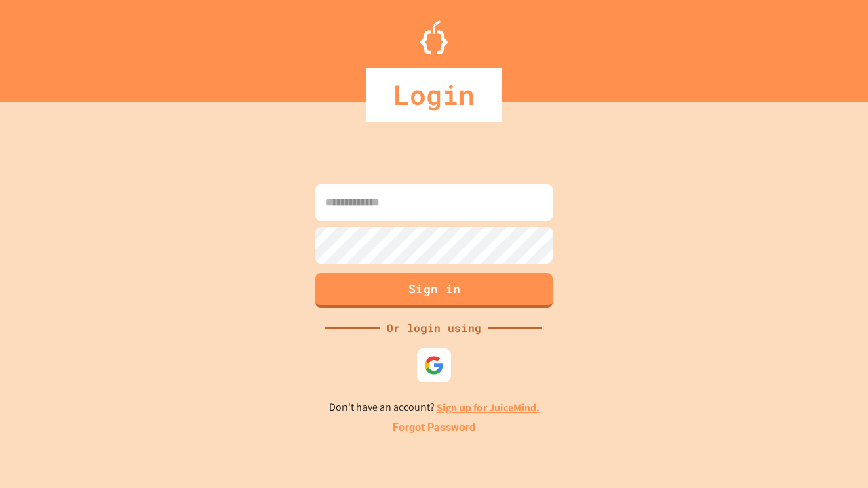  Describe the element at coordinates (434, 407) in the screenshot. I see `p: Don't have an account?` at that location.